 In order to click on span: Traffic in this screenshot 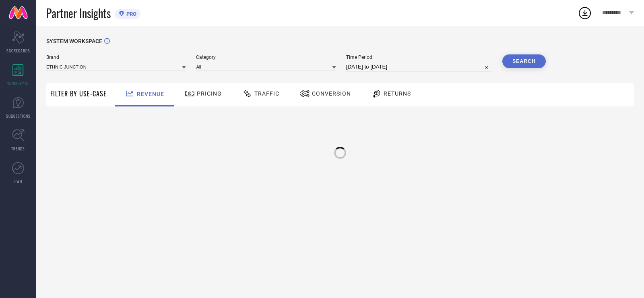, I will do `click(267, 93)`.